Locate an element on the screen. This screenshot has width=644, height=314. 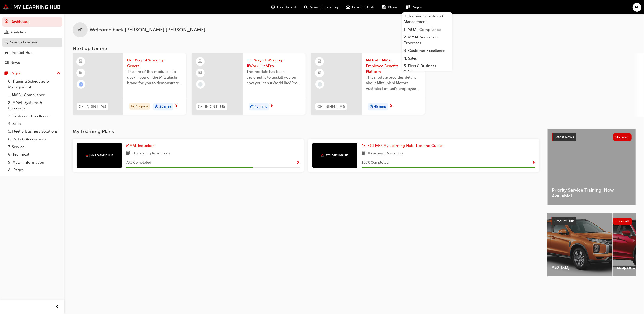
a: 9. MyLH Information is located at coordinates (34, 162).